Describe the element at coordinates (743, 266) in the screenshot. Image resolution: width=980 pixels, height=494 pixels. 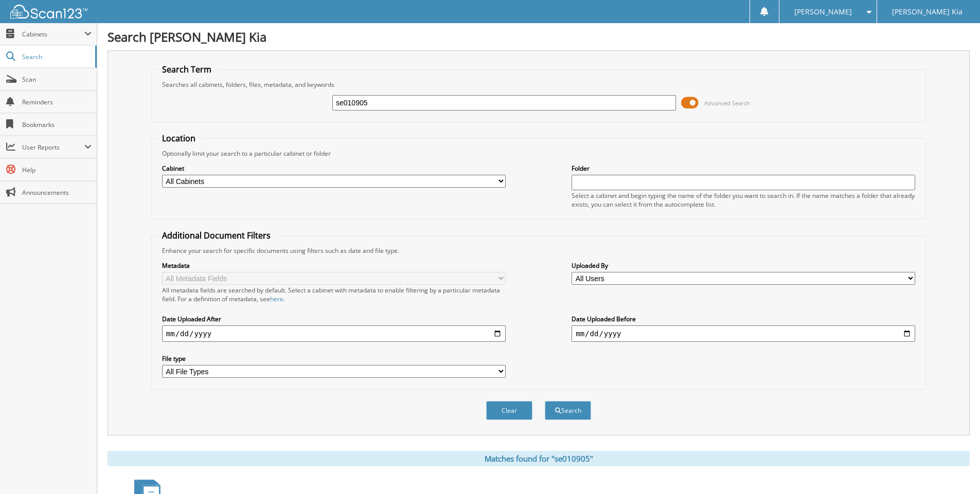
I see `label: Uploaded By` at that location.